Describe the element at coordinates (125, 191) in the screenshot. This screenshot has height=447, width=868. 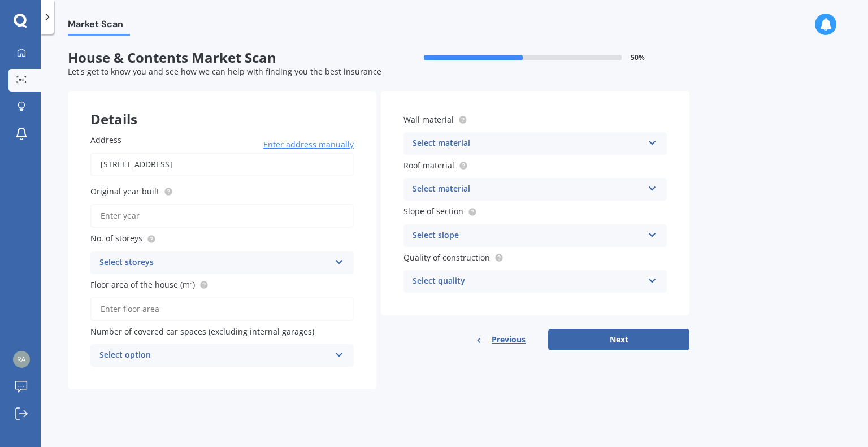
I see `span: Original year built` at that location.